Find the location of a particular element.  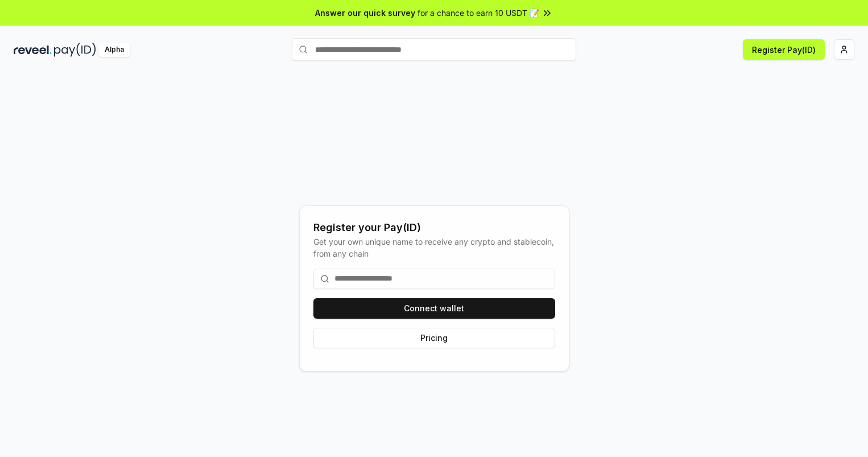

img: reveel_dark is located at coordinates (33, 50).